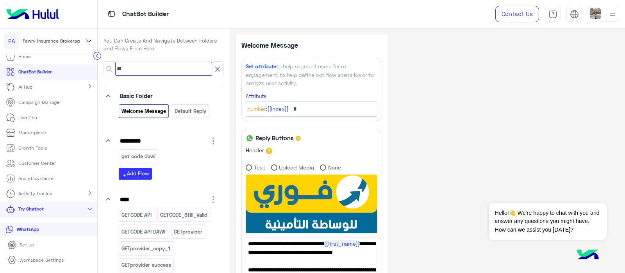 The height and width of the screenshot is (273, 625). What do you see at coordinates (184, 215) in the screenshot?
I see `p: GETCODE_Still_Valid` at bounding box center [184, 215].